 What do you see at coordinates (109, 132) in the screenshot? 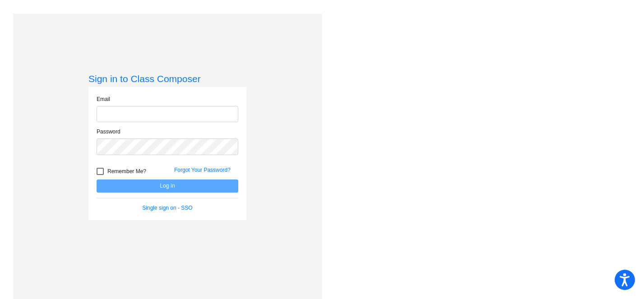
I see `label: Password` at bounding box center [109, 132].